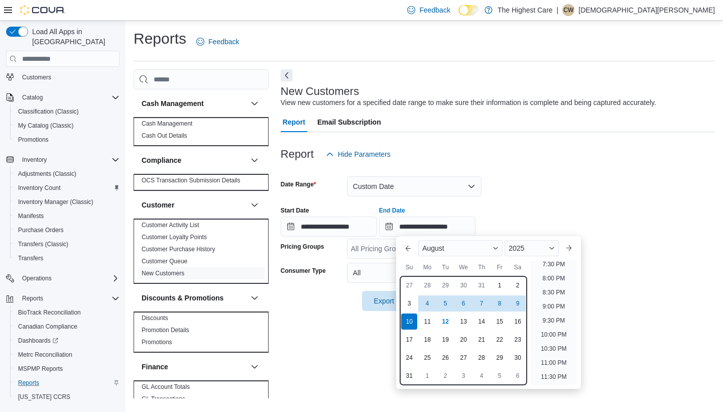 Image resolution: width=723 pixels, height=412 pixels. What do you see at coordinates (48, 111) in the screenshot?
I see `a: Classification (Classic)` at bounding box center [48, 111].